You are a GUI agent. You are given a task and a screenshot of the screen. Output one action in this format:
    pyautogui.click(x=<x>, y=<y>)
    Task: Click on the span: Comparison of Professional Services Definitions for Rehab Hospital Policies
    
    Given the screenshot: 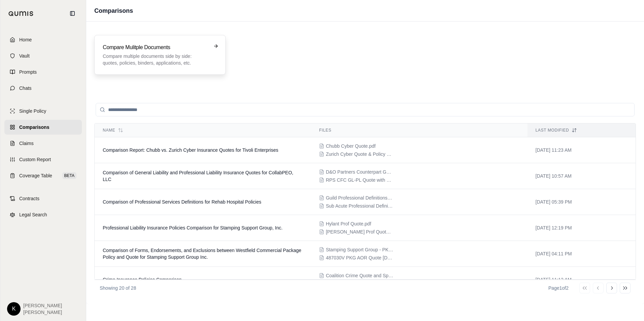 What is the action you would take?
    pyautogui.click(x=182, y=202)
    